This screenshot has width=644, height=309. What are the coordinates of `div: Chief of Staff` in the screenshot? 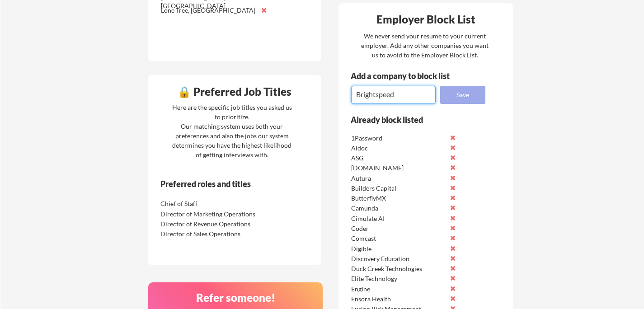 It's located at (208, 204).